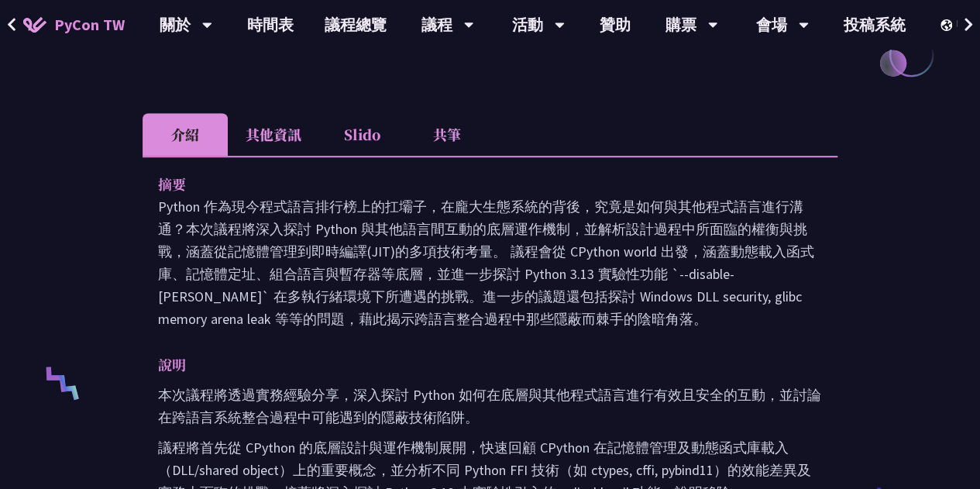 This screenshot has width=980, height=489. I want to click on li: 共筆, so click(447, 134).